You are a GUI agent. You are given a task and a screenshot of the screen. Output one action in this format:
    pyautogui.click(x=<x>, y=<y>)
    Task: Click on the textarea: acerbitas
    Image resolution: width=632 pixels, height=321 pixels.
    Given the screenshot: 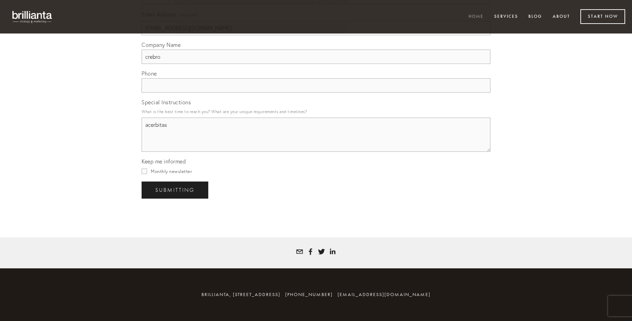 What is the action you would take?
    pyautogui.click(x=316, y=135)
    